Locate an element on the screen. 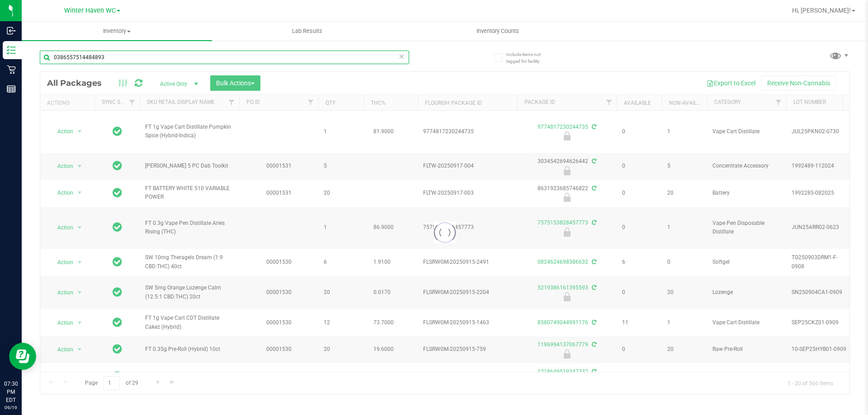 Image resolution: width=868 pixels, height=415 pixels. inline-svg: Retail is located at coordinates (11, 69).